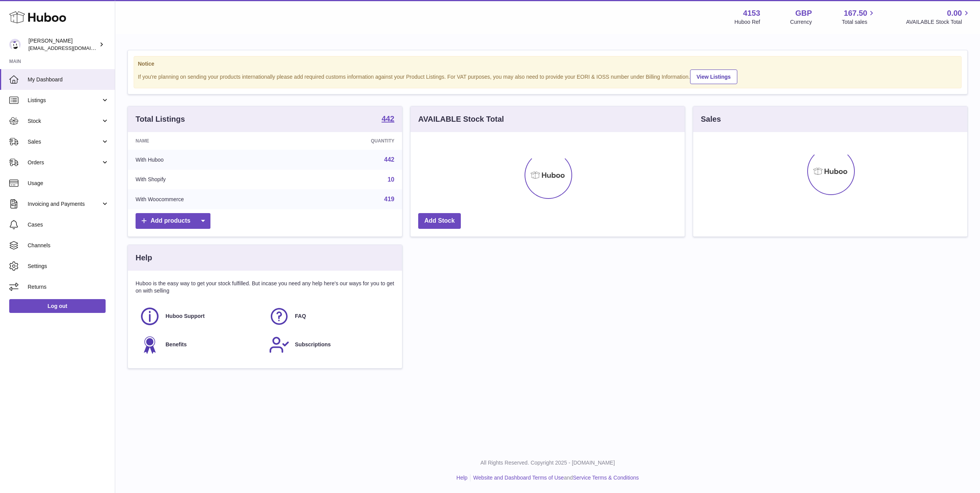 The image size is (980, 493). What do you see at coordinates (213, 141) in the screenshot?
I see `th: Name` at bounding box center [213, 141].